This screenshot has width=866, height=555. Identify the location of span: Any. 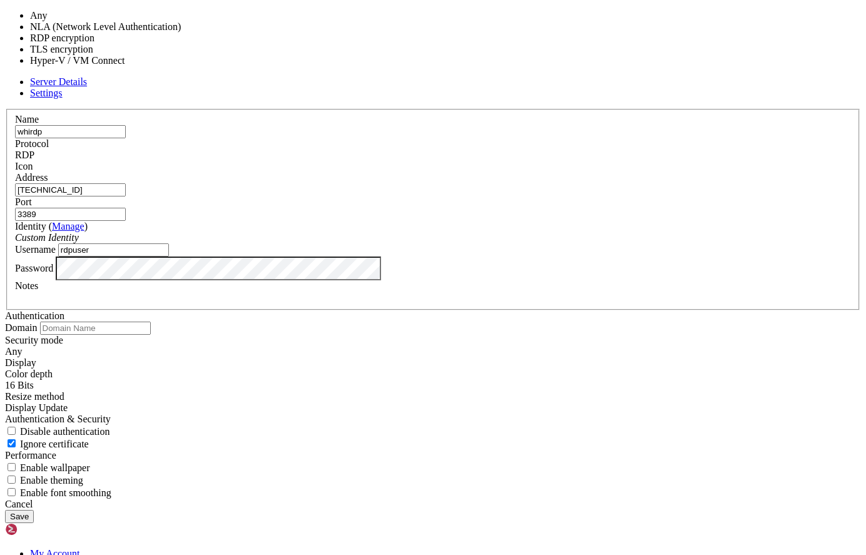
(14, 351).